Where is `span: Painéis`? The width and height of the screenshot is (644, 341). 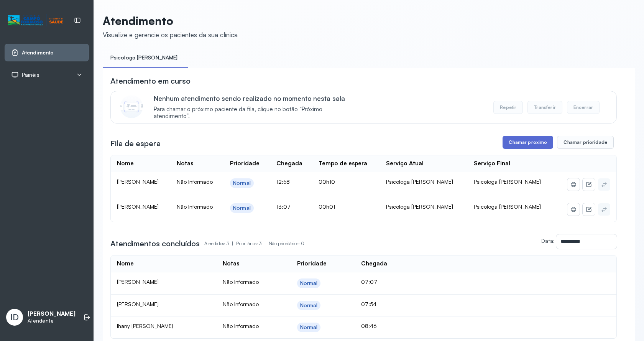 span: Painéis is located at coordinates (31, 74).